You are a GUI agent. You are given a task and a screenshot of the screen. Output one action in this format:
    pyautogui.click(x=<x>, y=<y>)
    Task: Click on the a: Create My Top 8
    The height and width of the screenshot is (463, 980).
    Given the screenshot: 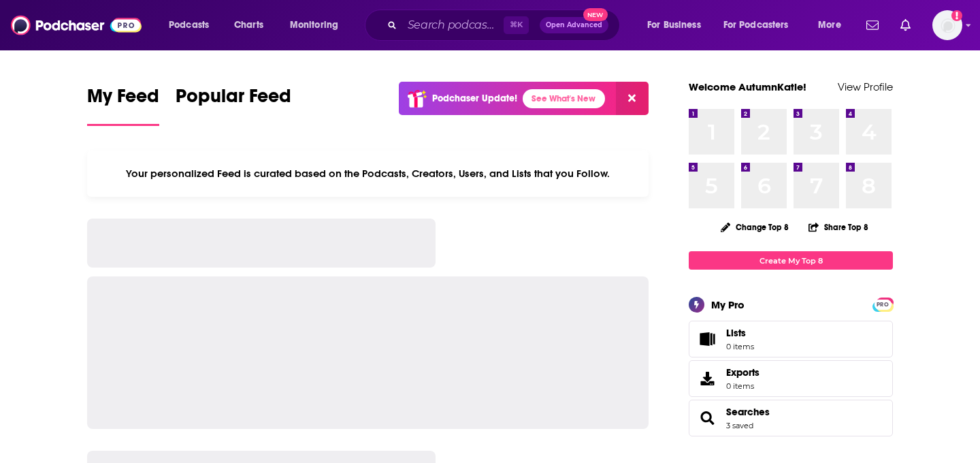 What is the action you would take?
    pyautogui.click(x=791, y=260)
    